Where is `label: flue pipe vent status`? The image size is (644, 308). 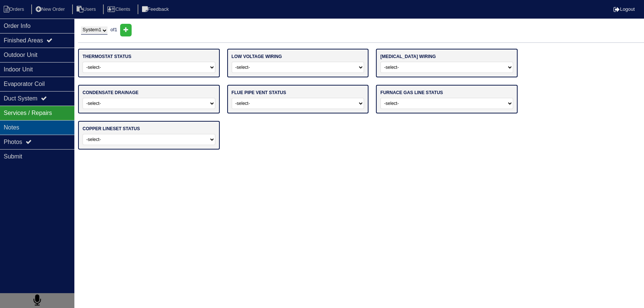
label: flue pipe vent status is located at coordinates (259, 93).